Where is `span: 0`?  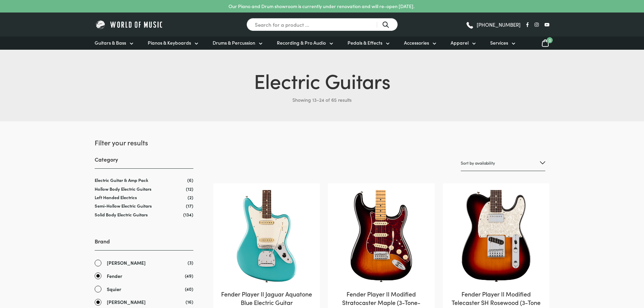
span: 0 is located at coordinates (550, 40).